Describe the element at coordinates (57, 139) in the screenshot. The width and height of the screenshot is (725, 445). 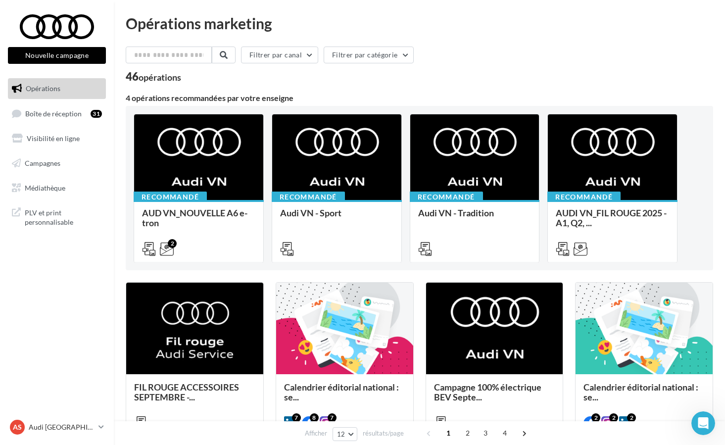
I see `a: Visibilité en ligne` at that location.